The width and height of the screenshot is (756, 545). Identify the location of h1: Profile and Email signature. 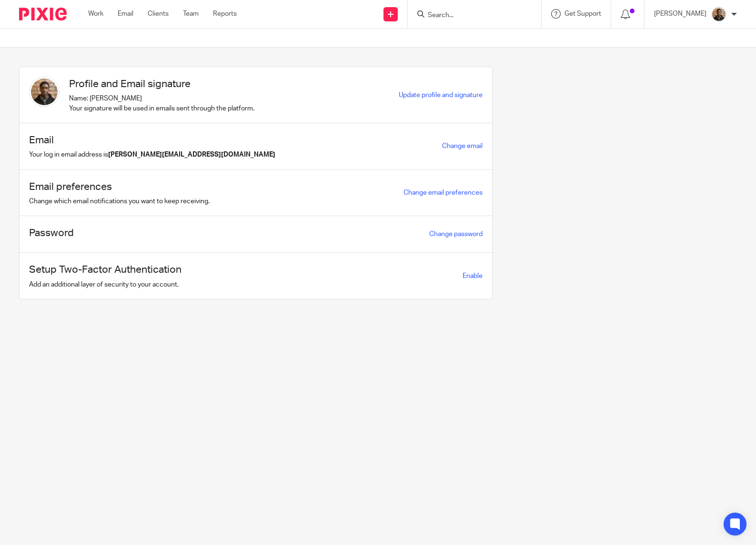
(161, 83).